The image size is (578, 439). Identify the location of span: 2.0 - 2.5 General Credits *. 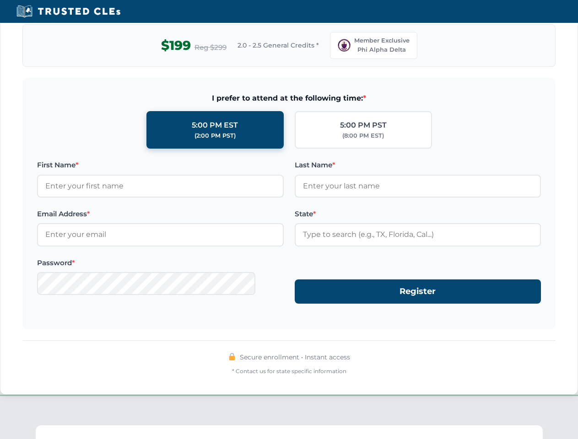
(278, 45).